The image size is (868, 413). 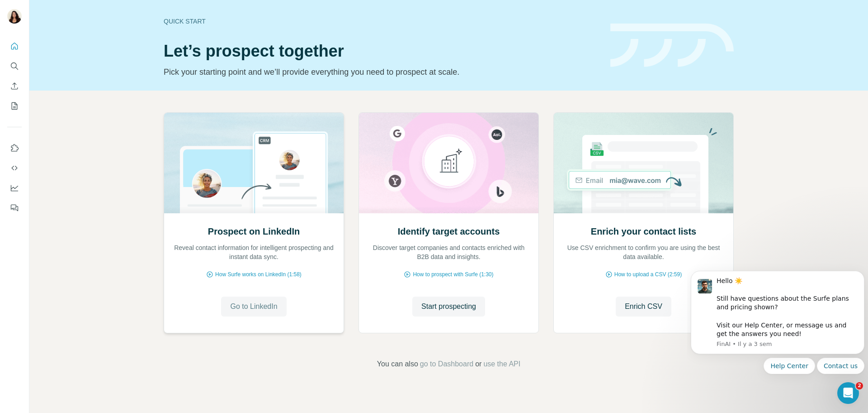 What do you see at coordinates (648, 274) in the screenshot?
I see `span: How to upload a CSV (2:59)` at bounding box center [648, 274].